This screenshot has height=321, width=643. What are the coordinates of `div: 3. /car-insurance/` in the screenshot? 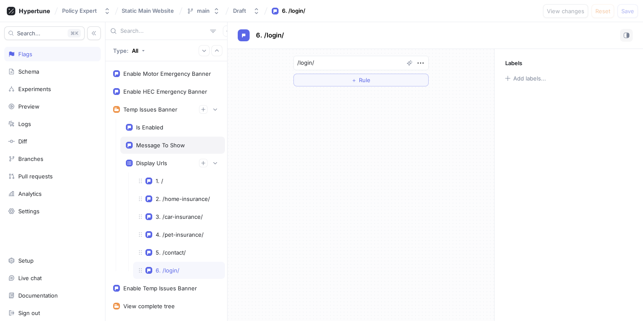 It's located at (179, 216).